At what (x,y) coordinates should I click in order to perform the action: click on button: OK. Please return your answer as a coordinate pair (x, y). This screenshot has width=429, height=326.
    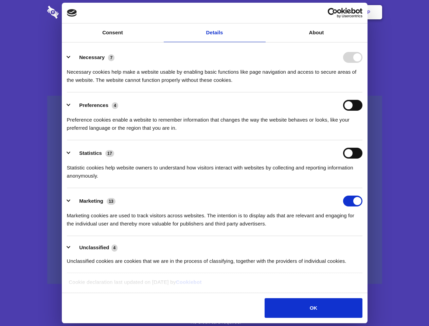
    Looking at the image, I should click on (313, 308).